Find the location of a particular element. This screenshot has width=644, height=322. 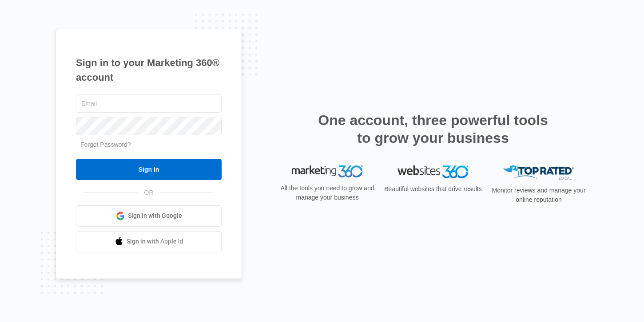

a: Forgot Password? is located at coordinates (105, 144).